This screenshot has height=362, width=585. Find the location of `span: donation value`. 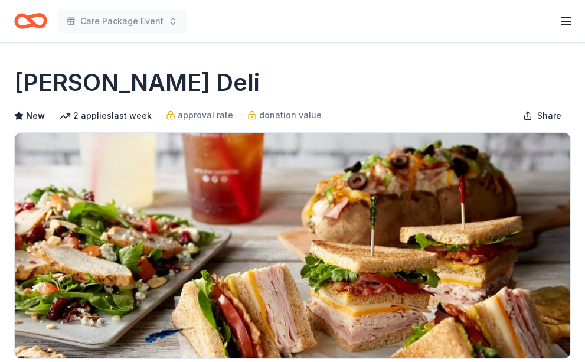

span: donation value is located at coordinates (291, 115).